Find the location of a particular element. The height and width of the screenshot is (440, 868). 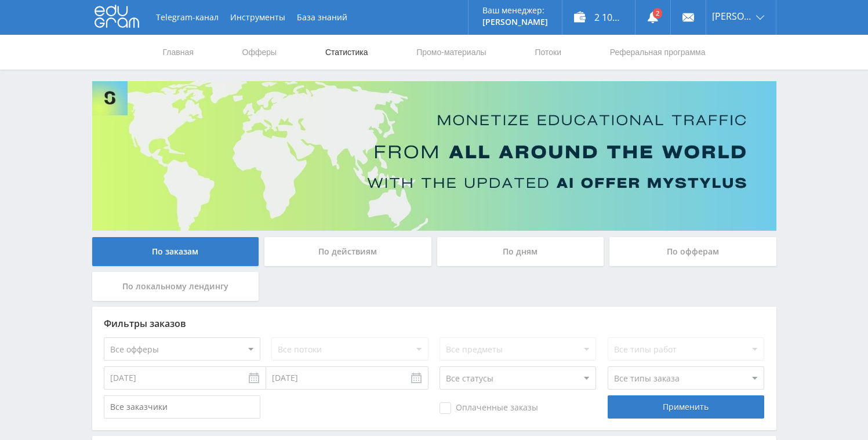

a: Статистика is located at coordinates (347, 52).